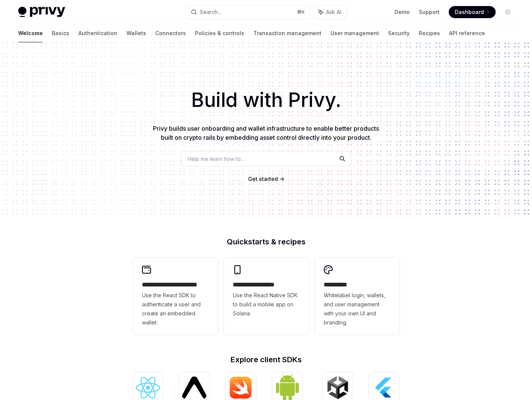  I want to click on a: Connectors, so click(170, 33).